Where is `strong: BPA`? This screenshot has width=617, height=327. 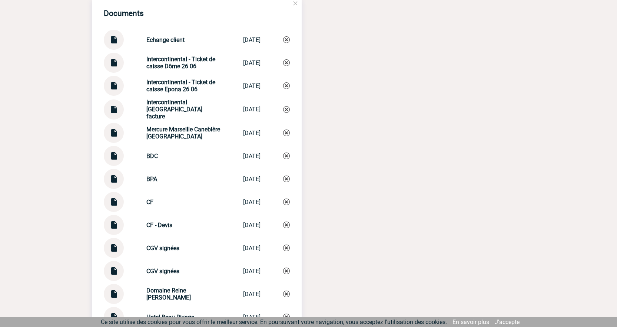 strong: BPA is located at coordinates (152, 179).